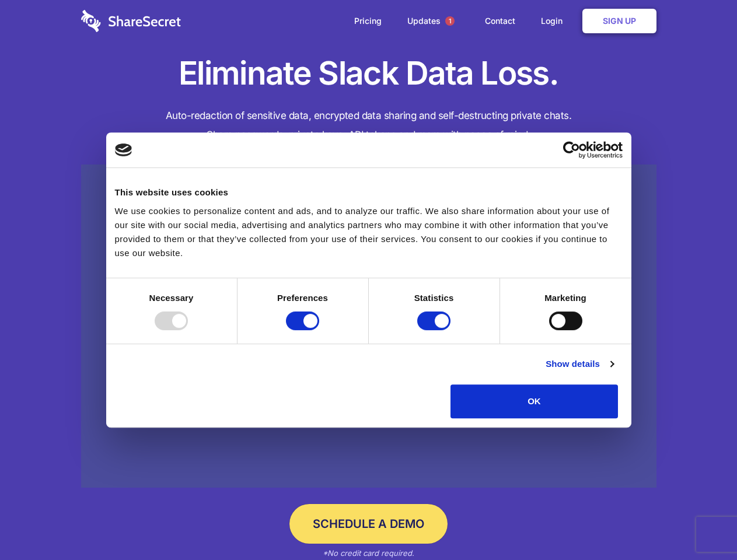 This screenshot has width=737, height=560. What do you see at coordinates (619, 21) in the screenshot?
I see `a: Sign Up` at bounding box center [619, 21].